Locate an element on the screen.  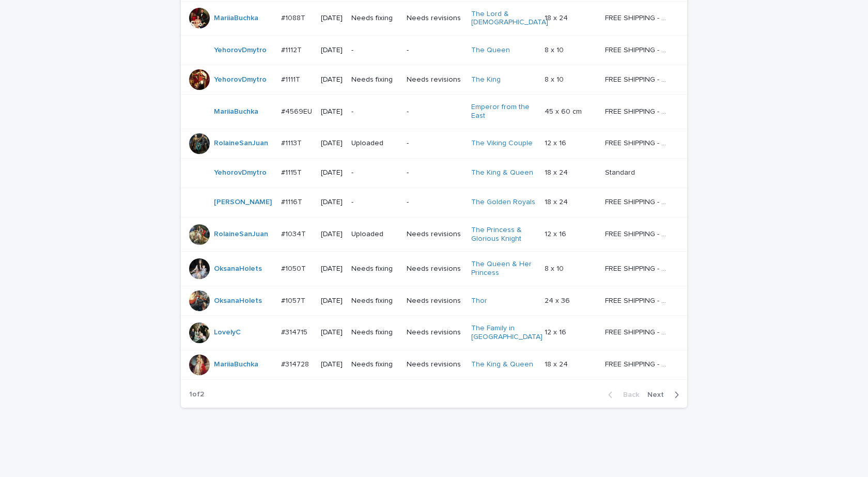
p: #314715 is located at coordinates (295, 331).